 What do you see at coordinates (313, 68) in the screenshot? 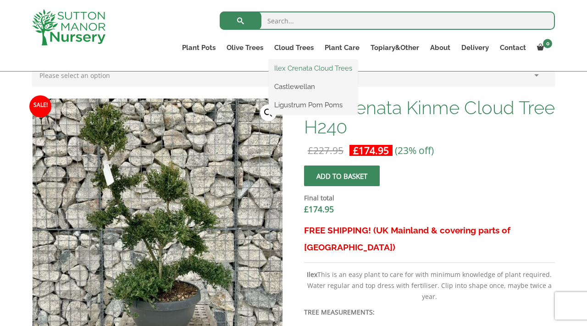
I see `a: Ilex Crenata Cloud Trees` at bounding box center [313, 68].